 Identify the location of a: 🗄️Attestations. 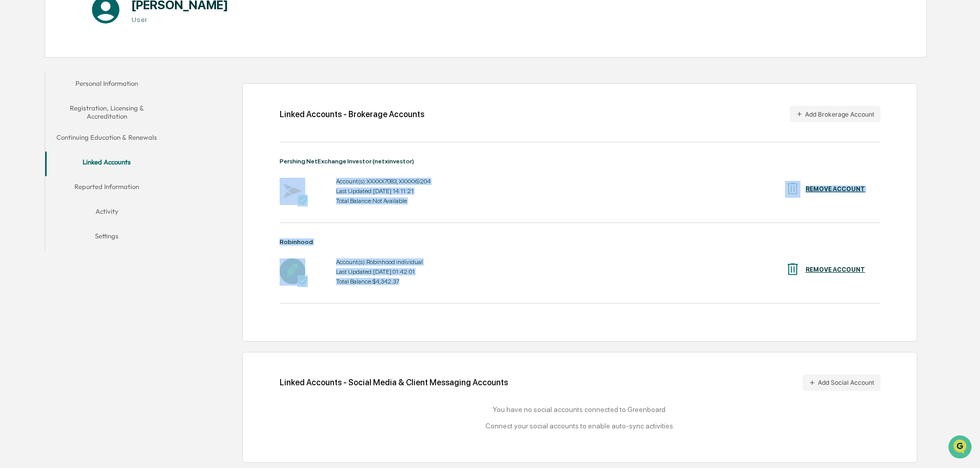
(101, 135).